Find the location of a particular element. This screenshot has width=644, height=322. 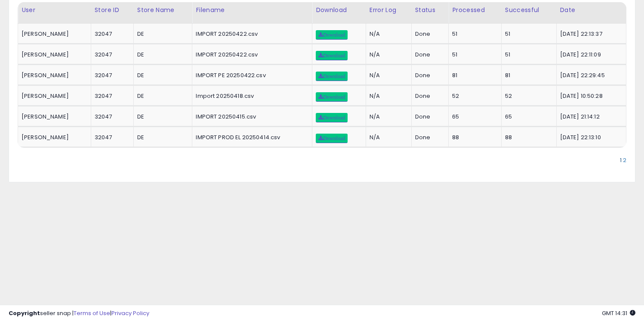

div: Error Log is located at coordinates (389, 10).